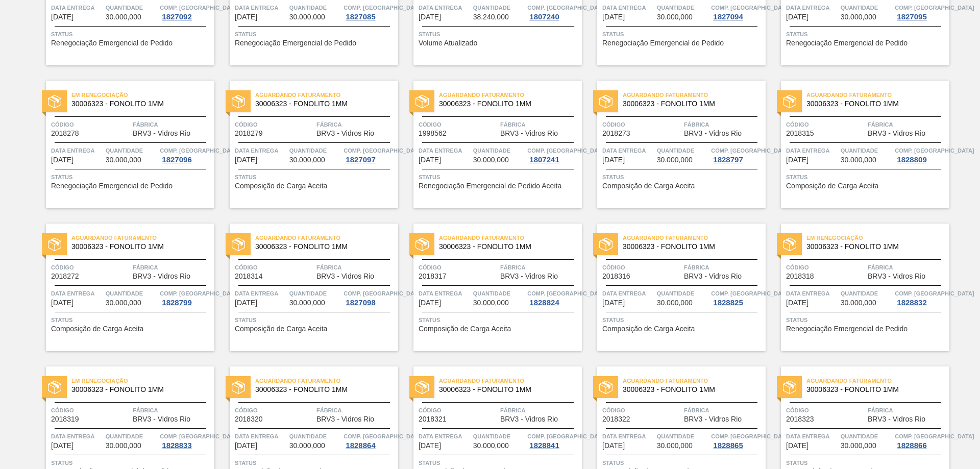 The image size is (980, 469). Describe the element at coordinates (490, 288) in the screenshot. I see `a: statusAguardando Faturamento30006323 - FONOLITO 1MMCódigo2018317FábricaBRV3 - Vidros RioData entr...` at that location.